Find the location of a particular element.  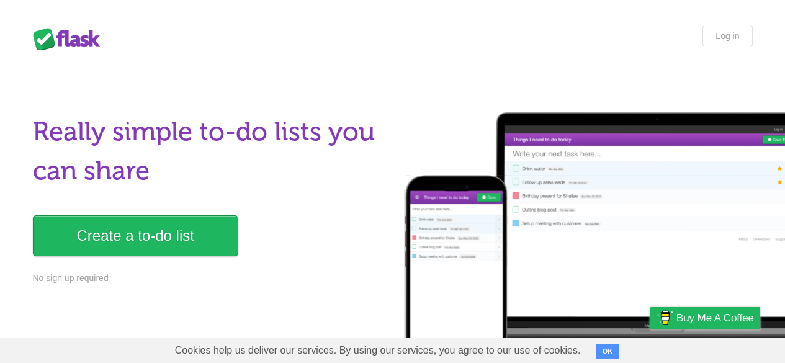

span: Buy me a coffee is located at coordinates (714, 318).